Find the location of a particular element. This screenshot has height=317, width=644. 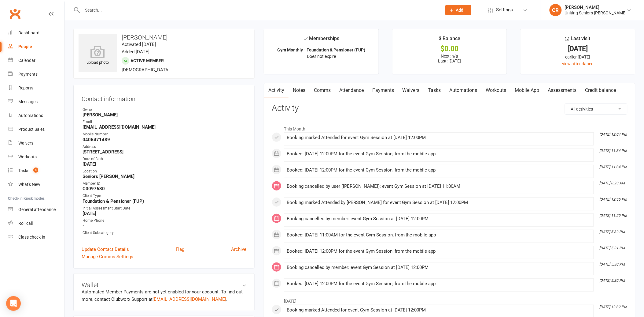

div: Client Type is located at coordinates (164, 196).